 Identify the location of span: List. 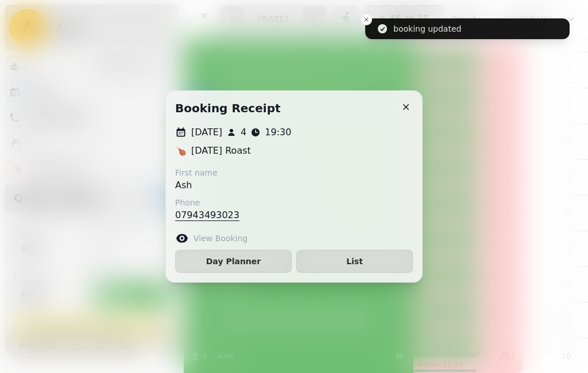
(355, 261).